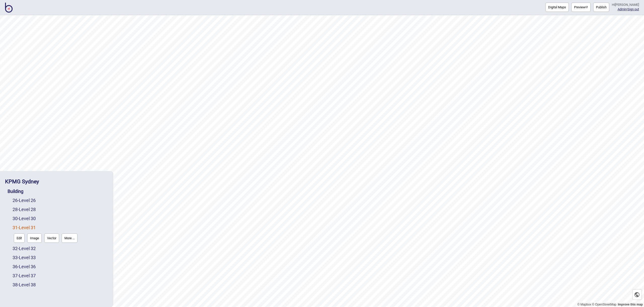  I want to click on a: 31-Level 31, so click(24, 227).